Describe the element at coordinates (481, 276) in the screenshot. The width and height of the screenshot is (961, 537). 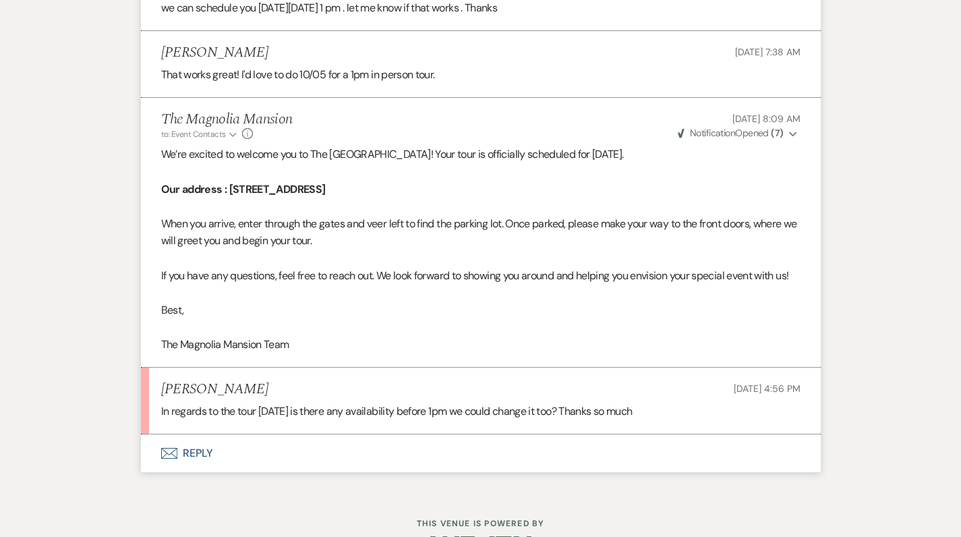
I see `p: If you have any questions, feel free to reach out. We look forward to showing you around and help...` at that location.